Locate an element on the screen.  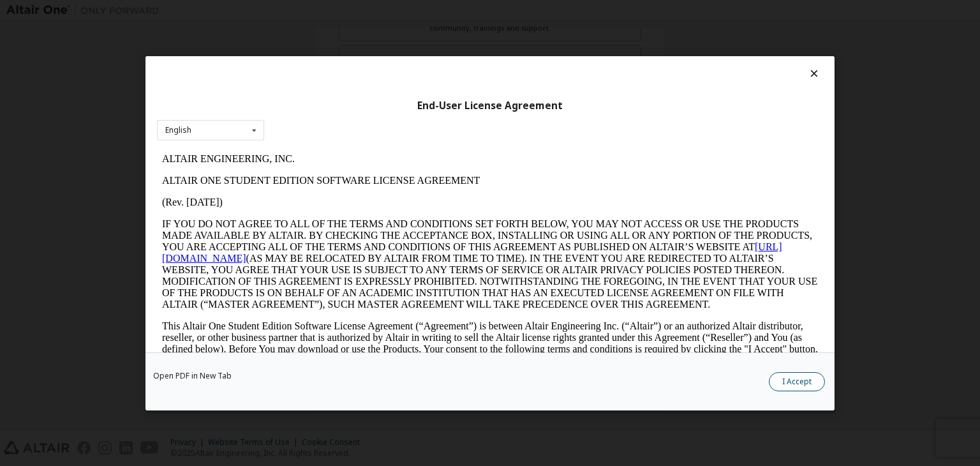
p: This Altair One Student Edition Software License Agreement (“Agreement”) is between Altair Engine... is located at coordinates (333, 196).